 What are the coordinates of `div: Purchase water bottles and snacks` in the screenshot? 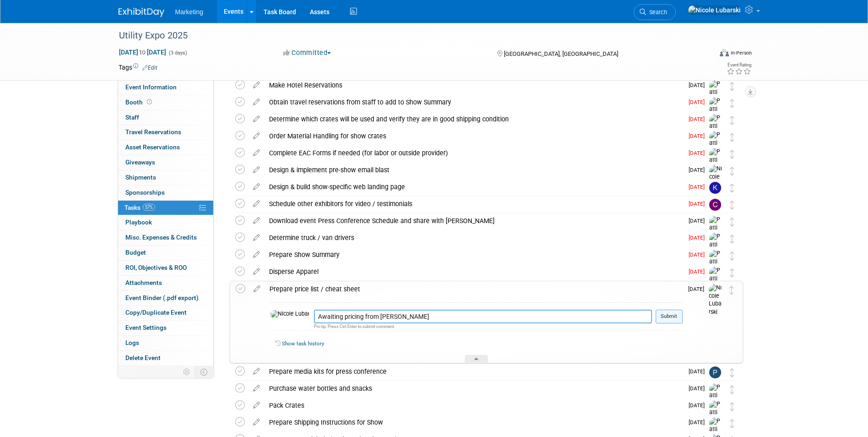 It's located at (474, 388).